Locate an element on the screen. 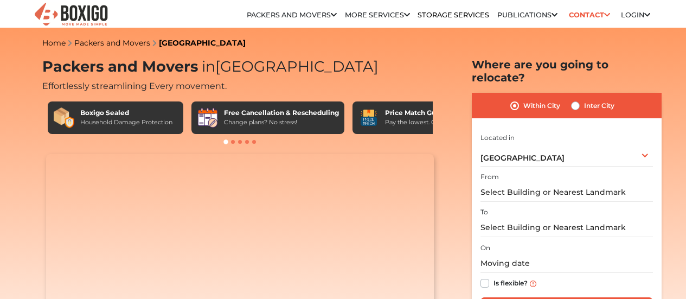 Image resolution: width=686 pixels, height=299 pixels. a: Contact is located at coordinates (589, 15).